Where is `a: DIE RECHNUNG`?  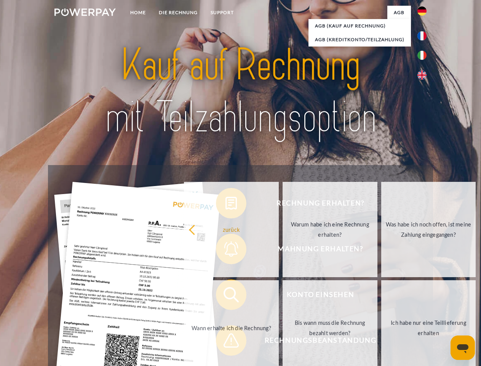
a: DIE RECHNUNG is located at coordinates (178, 13).